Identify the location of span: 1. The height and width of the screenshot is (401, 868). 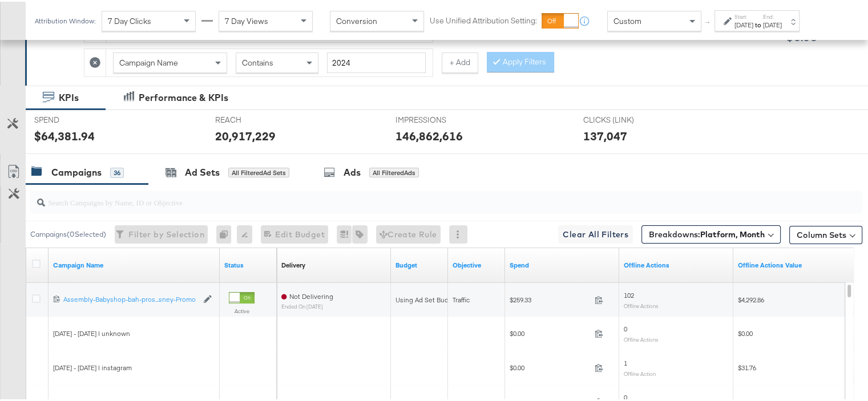
(625, 361).